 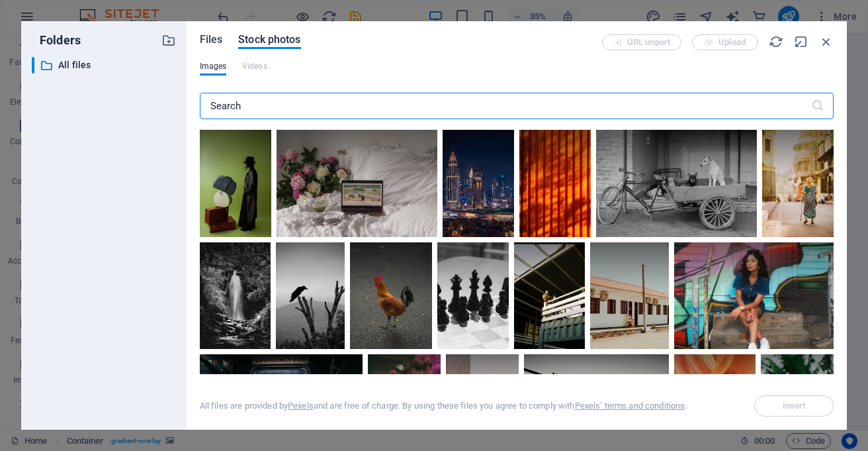 What do you see at coordinates (213, 66) in the screenshot?
I see `span: Images` at bounding box center [213, 66].